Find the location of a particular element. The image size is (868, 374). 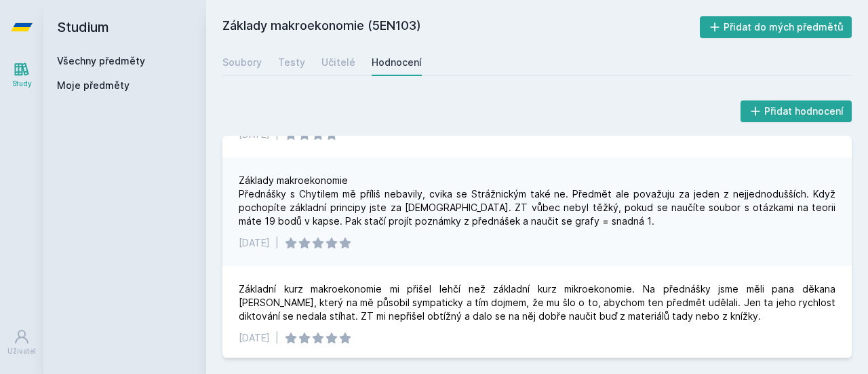

a: Soubory is located at coordinates (242, 62).